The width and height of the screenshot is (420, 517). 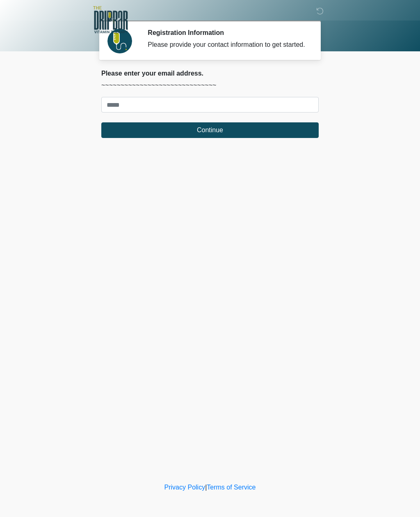 I want to click on button: Continue, so click(x=210, y=130).